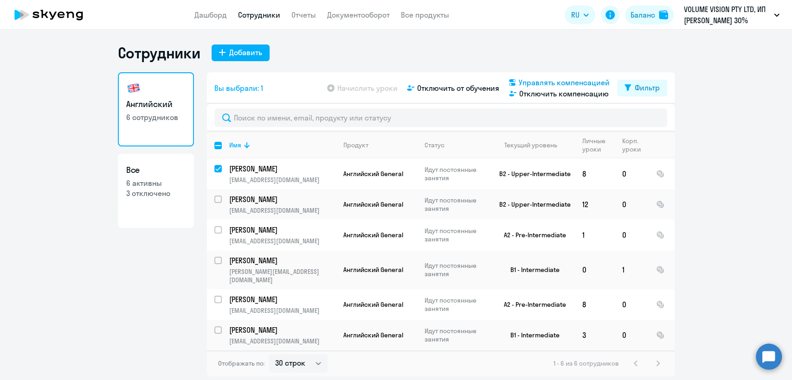 This screenshot has height=380, width=792. What do you see at coordinates (259, 15) in the screenshot?
I see `a: Сотрудники` at bounding box center [259, 15].